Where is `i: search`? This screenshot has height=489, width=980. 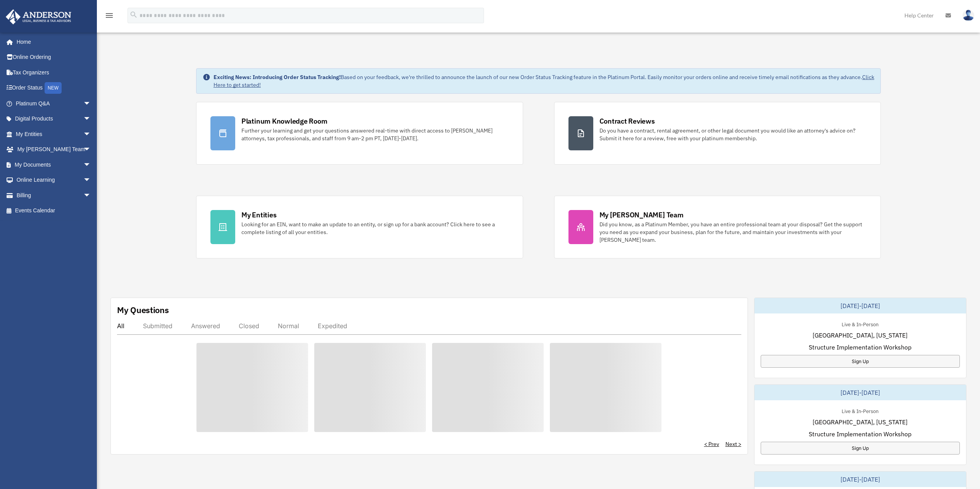 i: search is located at coordinates (134, 14).